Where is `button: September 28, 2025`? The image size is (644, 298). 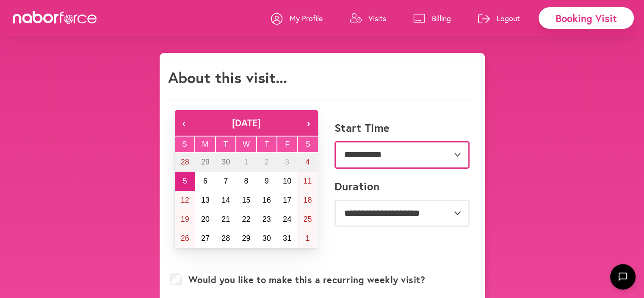
button: September 28, 2025 is located at coordinates (185, 161).